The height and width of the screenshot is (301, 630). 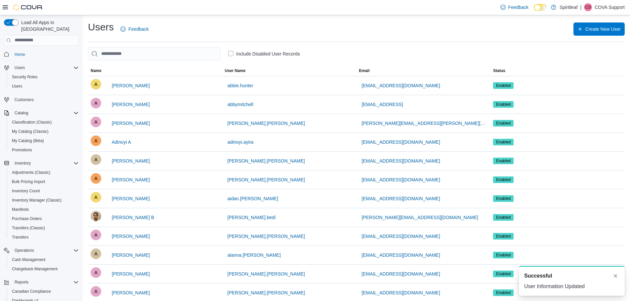 I want to click on span: Create New User, so click(x=603, y=29).